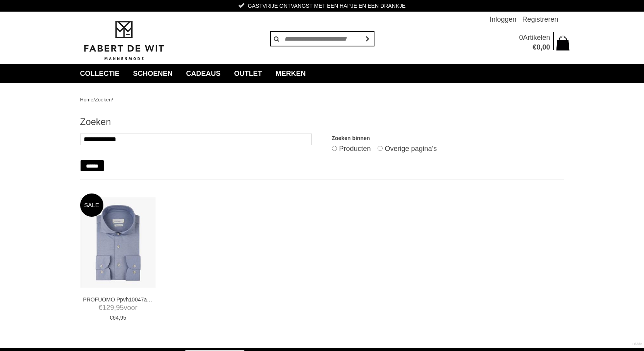 The image size is (644, 351). Describe the element at coordinates (637, 344) in the screenshot. I see `a: Divide` at that location.